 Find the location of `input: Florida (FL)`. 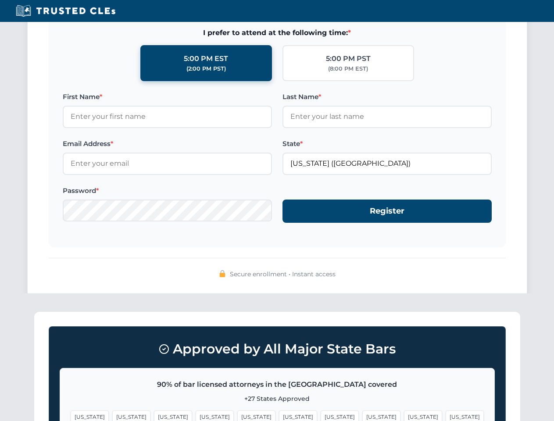

input: Florida (FL) is located at coordinates (387, 164).